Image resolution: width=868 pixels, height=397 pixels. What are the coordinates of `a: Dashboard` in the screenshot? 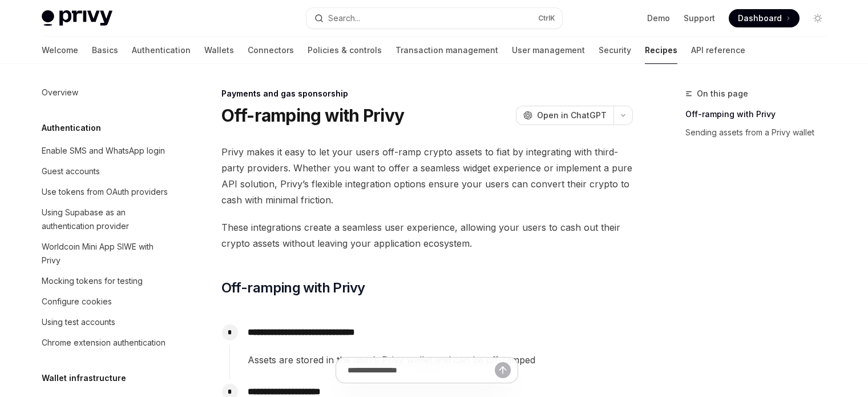 It's located at (764, 18).